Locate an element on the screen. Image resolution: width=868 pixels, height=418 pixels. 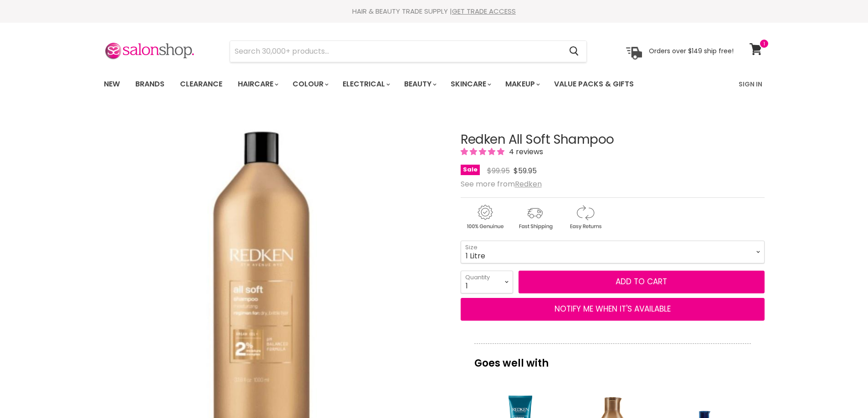
a: Value Packs & Gifts is located at coordinates (594, 84).